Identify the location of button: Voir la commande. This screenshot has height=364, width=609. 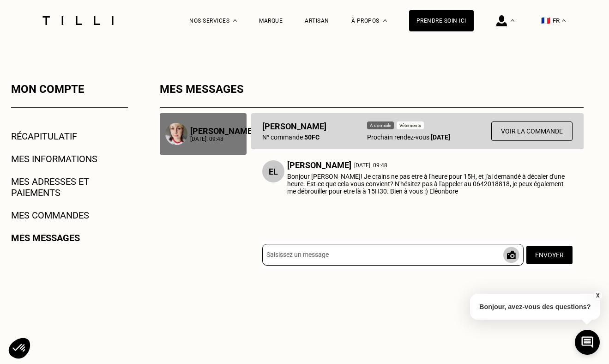
(532, 131).